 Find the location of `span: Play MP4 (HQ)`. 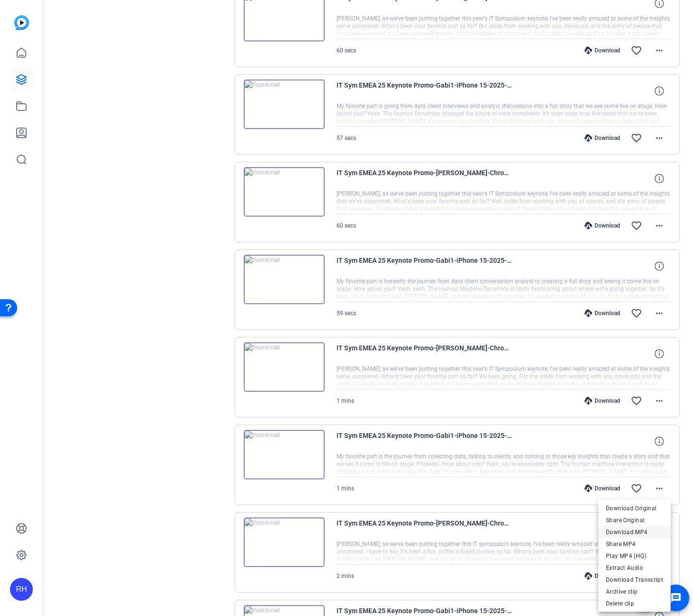

span: Play MP4 (HQ) is located at coordinates (635, 556).